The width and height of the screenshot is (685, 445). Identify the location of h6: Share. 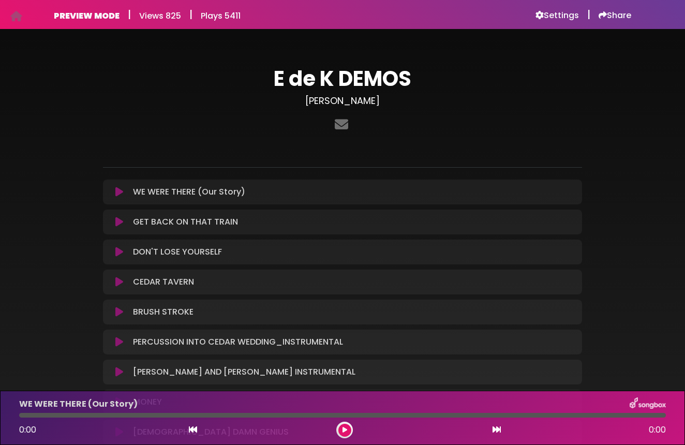
(615, 16).